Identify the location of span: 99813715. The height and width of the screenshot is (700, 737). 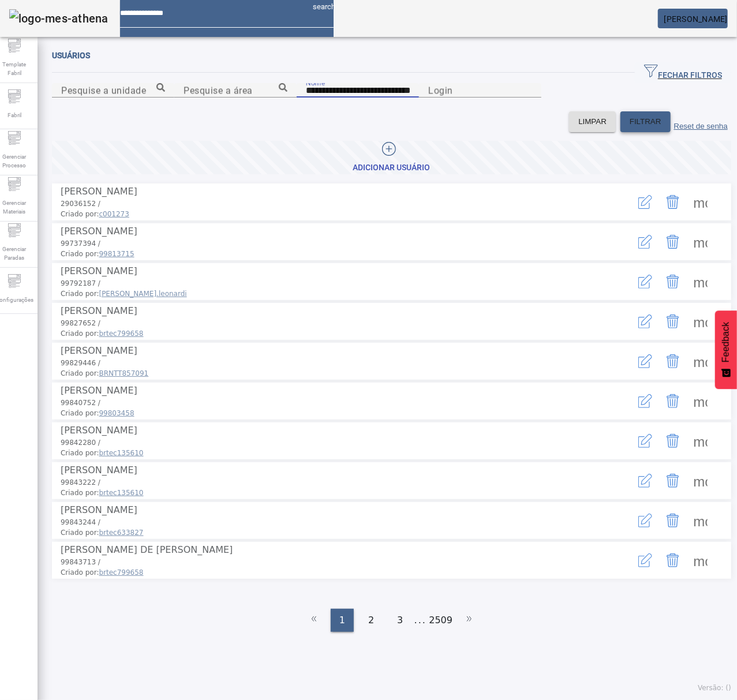
(116, 254).